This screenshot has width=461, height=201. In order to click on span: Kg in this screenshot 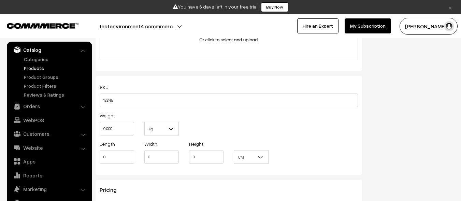, I will do `click(161, 129)`.